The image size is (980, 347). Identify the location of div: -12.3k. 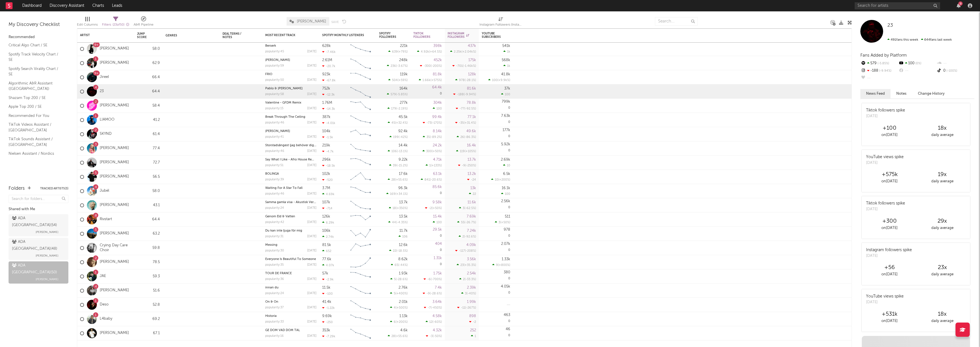
(329, 95).